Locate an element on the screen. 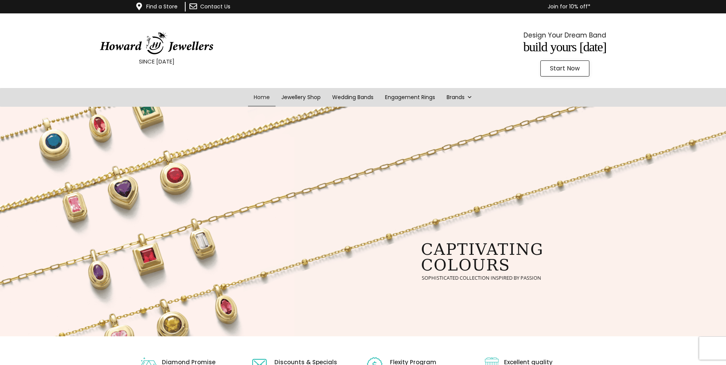 This screenshot has height=365, width=726. a: Engagement Rings is located at coordinates (410, 97).